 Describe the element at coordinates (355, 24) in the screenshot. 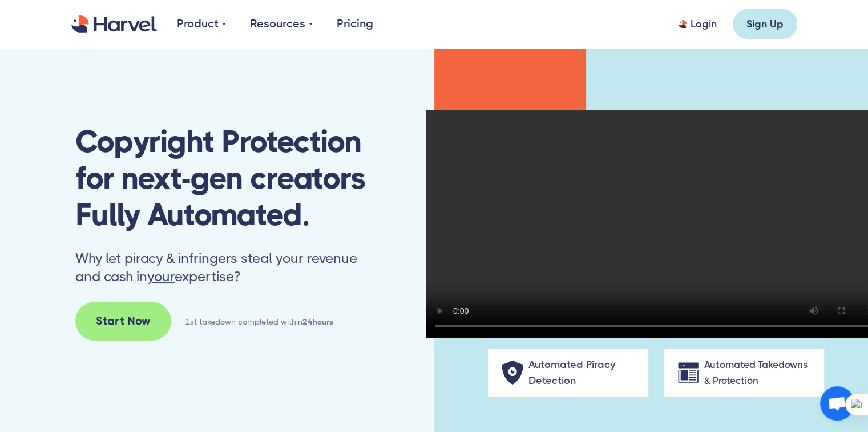

I see `a: Pricing` at that location.